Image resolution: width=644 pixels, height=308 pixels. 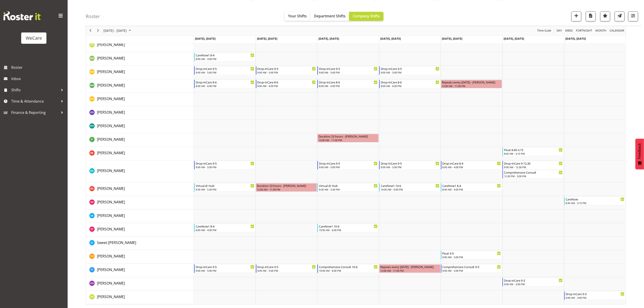 What do you see at coordinates (533, 152) in the screenshot?
I see `div: Rachel Els"s event - Float 8.45-3.15 Begin From Saturday, August 23, 2025 at 8:45:00 AM GMT+12:00...` at bounding box center [533, 152].